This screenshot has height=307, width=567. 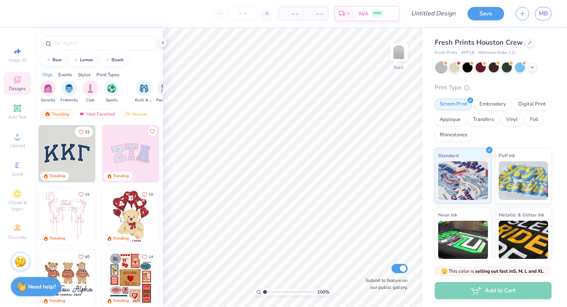 I want to click on span: Decorate, so click(x=17, y=237).